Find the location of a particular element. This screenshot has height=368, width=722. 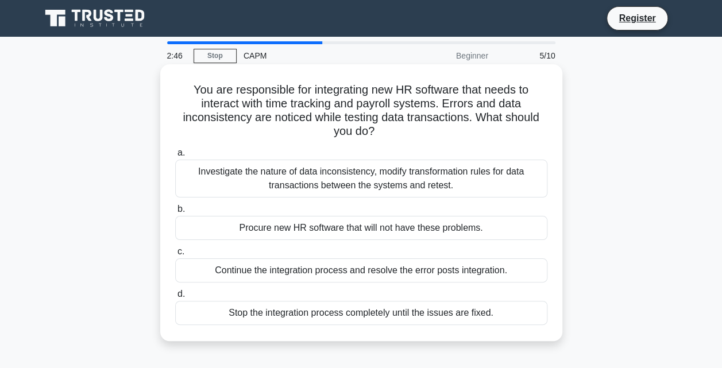

div: Continue the integration process and resolve the error posts integration. is located at coordinates (361, 270).